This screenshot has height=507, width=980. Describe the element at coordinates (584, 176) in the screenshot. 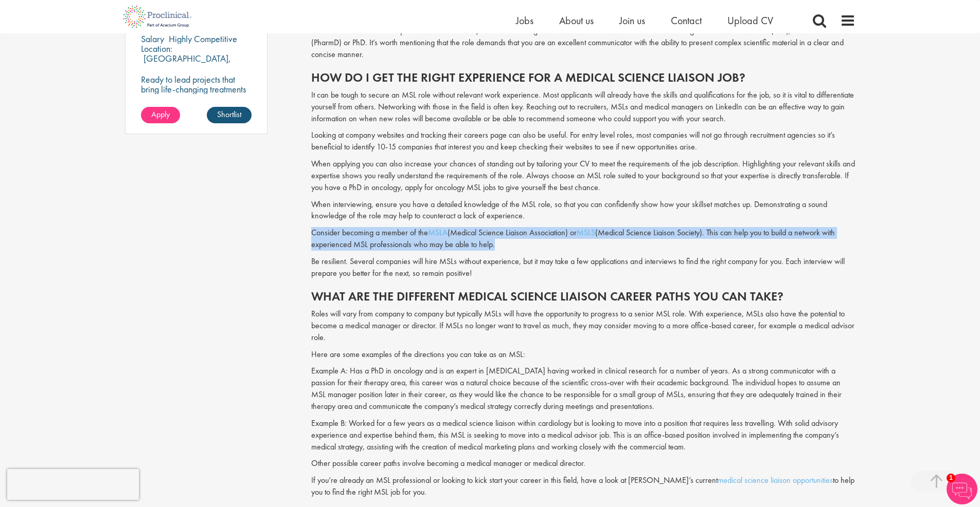

I see `p: When applying you can also increase your chances of standing out by tailoring your CV to meet the...` at that location.